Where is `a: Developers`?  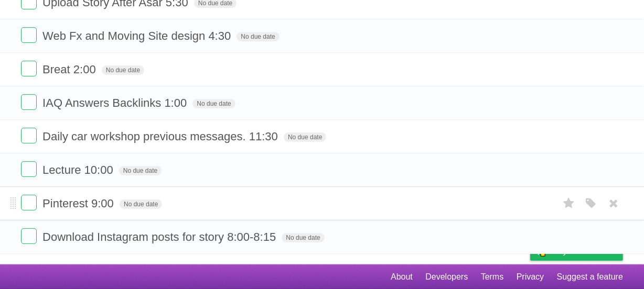
a: Developers is located at coordinates (446, 277).